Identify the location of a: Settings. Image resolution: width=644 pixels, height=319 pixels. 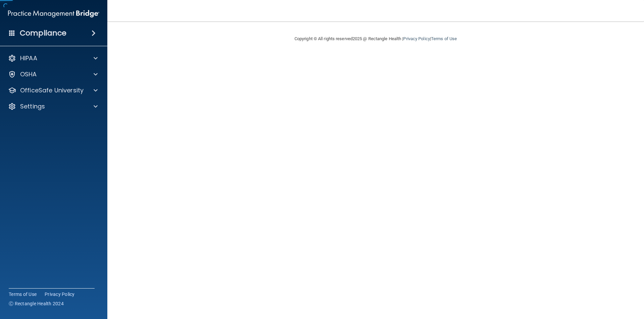
(53, 107).